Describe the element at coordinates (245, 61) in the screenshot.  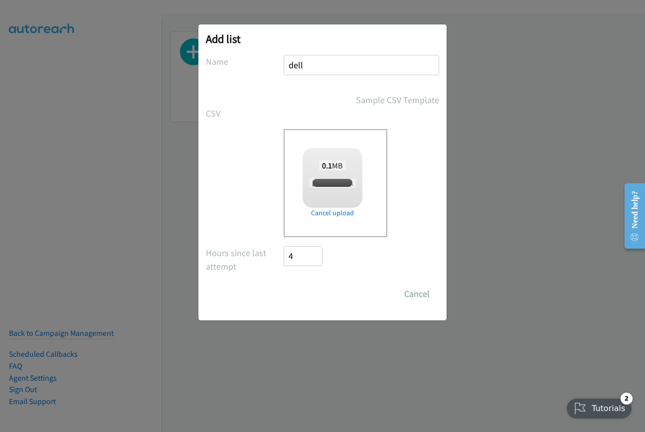
I see `label: Name` at that location.